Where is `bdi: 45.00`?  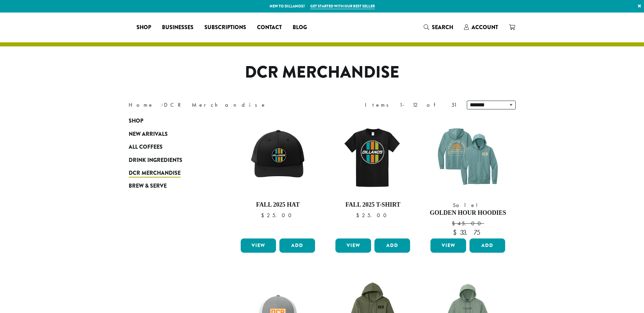
bdi: 45.00 is located at coordinates (468, 224).